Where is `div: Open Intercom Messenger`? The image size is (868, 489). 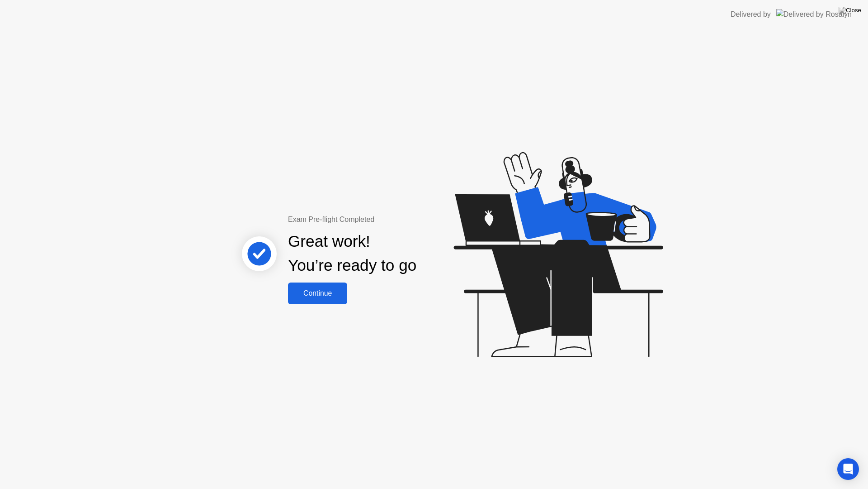
div: Open Intercom Messenger is located at coordinates (848, 469).